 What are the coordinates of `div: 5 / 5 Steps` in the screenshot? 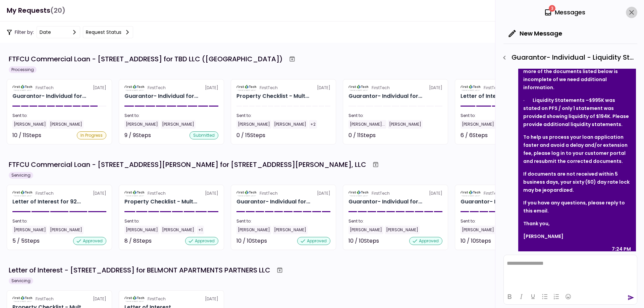 It's located at (26, 241).